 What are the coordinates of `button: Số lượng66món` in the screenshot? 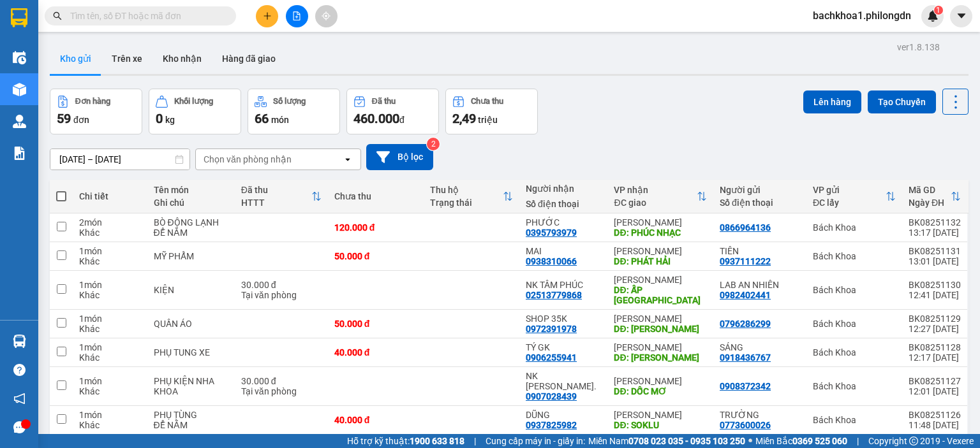 It's located at (293, 112).